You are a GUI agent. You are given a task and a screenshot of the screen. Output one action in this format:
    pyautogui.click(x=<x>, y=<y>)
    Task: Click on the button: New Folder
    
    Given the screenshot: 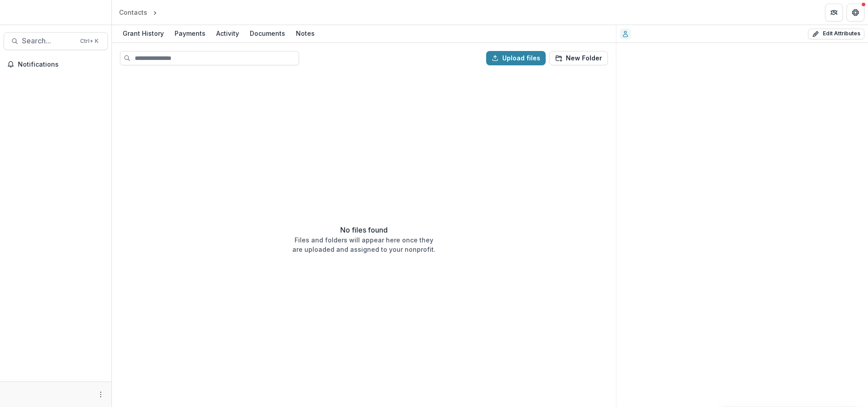 What is the action you would take?
    pyautogui.click(x=578, y=58)
    